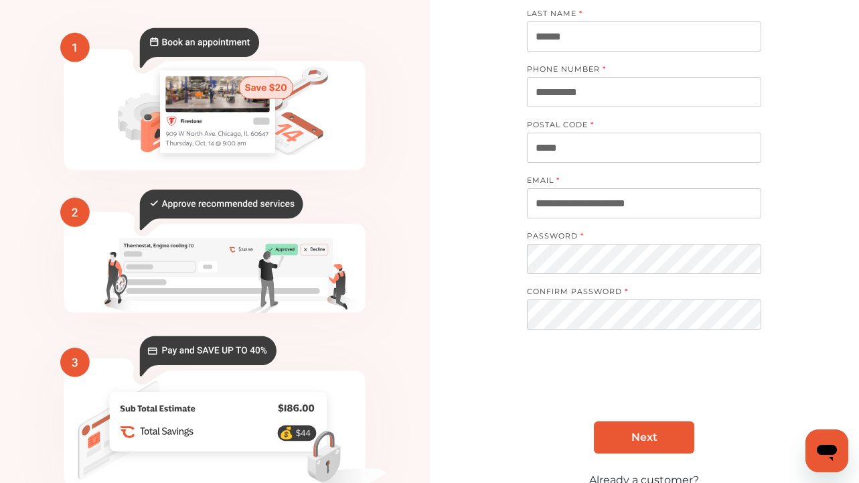 This screenshot has height=483, width=859. What do you see at coordinates (637, 70) in the screenshot?
I see `label: PHONE NUMBER` at bounding box center [637, 70].